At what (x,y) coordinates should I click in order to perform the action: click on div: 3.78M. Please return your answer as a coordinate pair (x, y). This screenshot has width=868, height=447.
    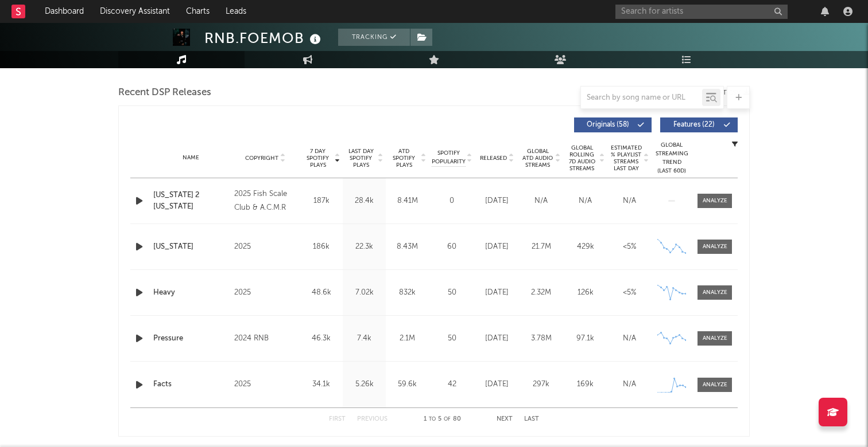
    Looking at the image, I should click on (540, 339).